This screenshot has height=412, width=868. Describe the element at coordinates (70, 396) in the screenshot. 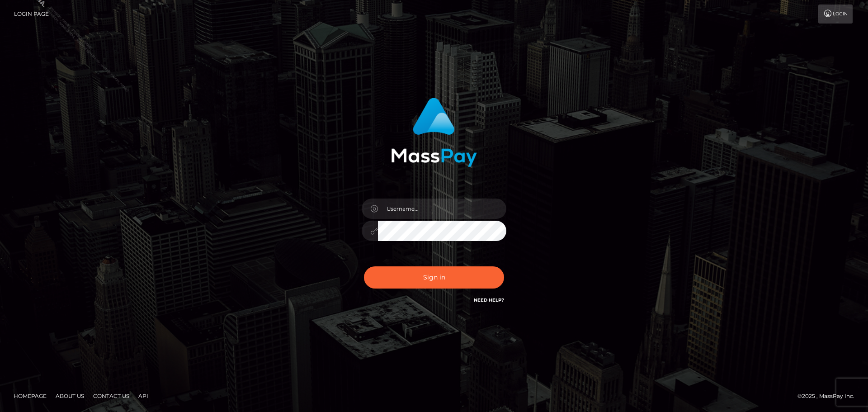

I see `a: About Us` at that location.